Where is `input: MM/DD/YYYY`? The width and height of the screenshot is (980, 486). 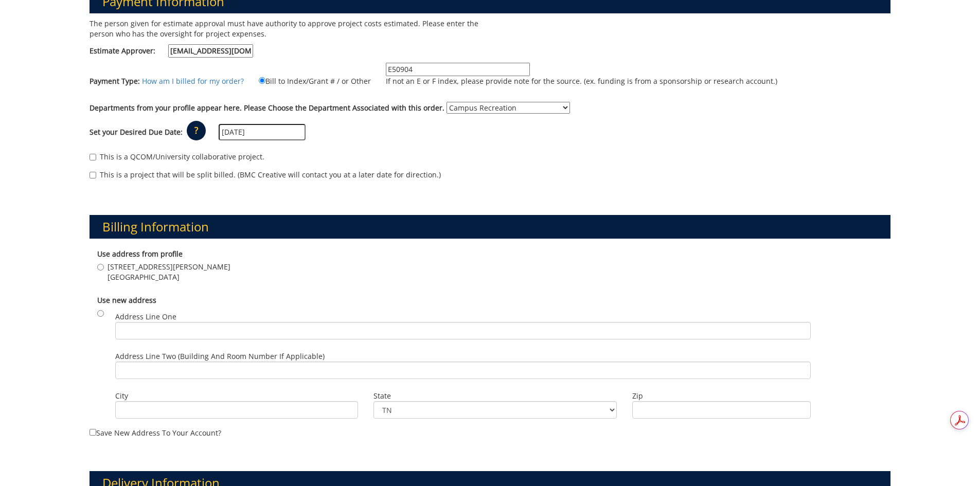 input: MM/DD/YYYY is located at coordinates (262, 132).